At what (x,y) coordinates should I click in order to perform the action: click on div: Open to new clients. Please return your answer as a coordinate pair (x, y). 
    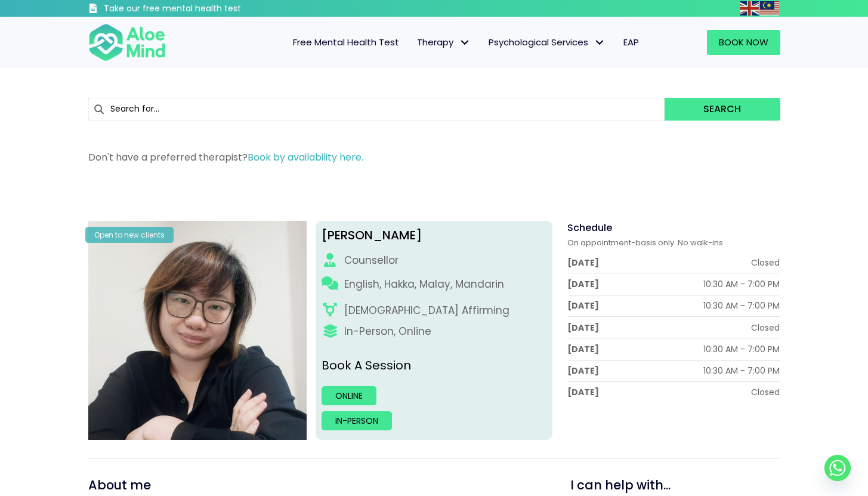
    Looking at the image, I should click on (129, 235).